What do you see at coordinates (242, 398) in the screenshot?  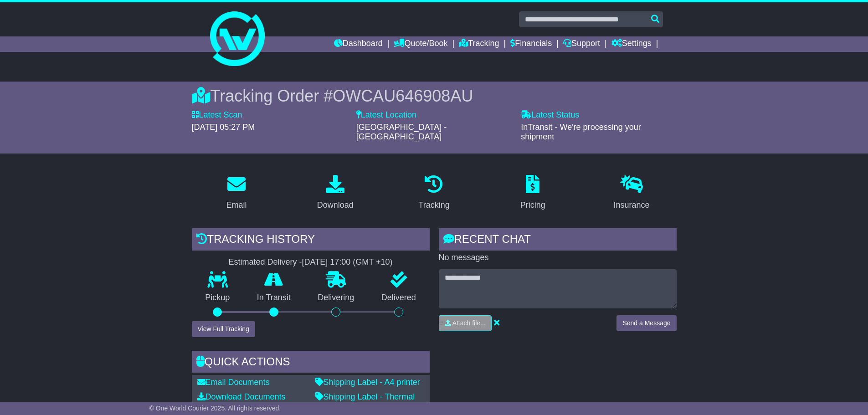 I see `a: Download Documents` at bounding box center [242, 398].